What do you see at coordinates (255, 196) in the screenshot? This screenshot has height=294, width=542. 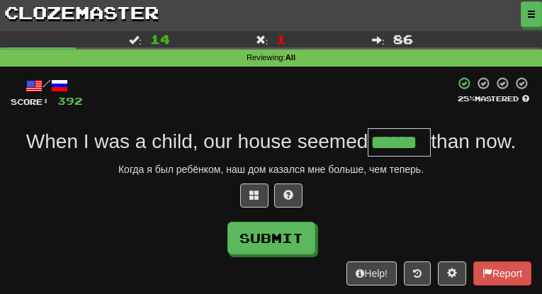 I see `button: Switch sentence to multiple choice alt+p` at bounding box center [255, 196].